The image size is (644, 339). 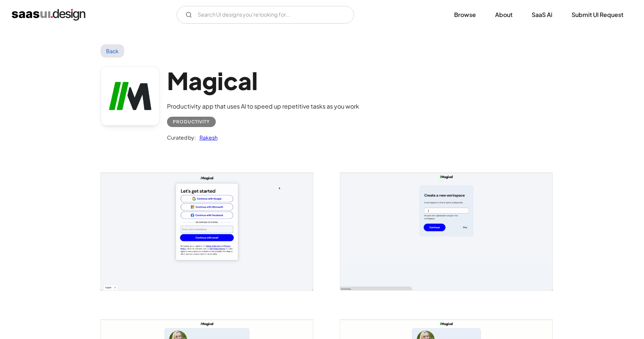 What do you see at coordinates (446, 231) in the screenshot?
I see `img: 642a9c0c0145bb8a87289a53_Magical%20-%20Create%20New%20Workspace.png` at bounding box center [446, 231].